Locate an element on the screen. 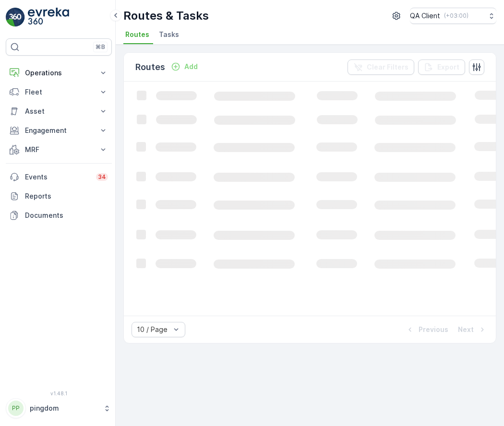  p: 34 is located at coordinates (102, 177).